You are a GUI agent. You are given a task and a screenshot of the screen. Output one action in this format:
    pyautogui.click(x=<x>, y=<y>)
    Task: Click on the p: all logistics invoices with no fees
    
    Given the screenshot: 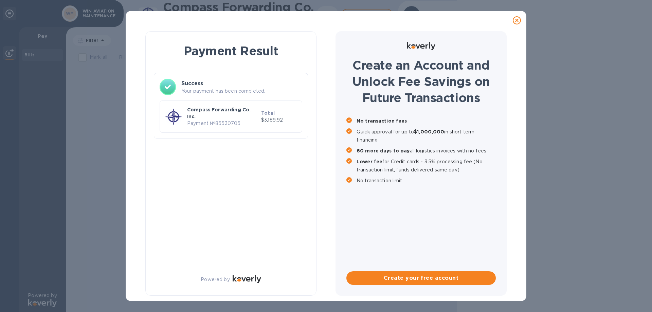 What is the action you would take?
    pyautogui.click(x=426, y=151)
    